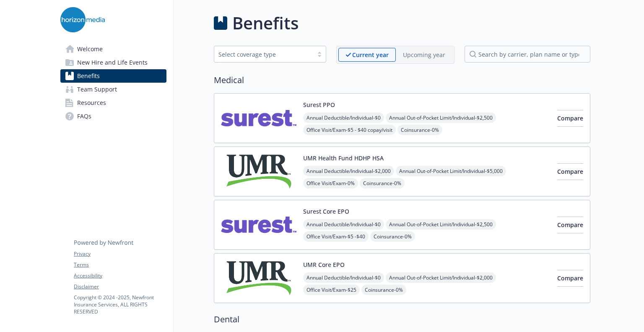 Image resolution: width=644 pixels, height=332 pixels. I want to click on a: Accessibility, so click(120, 276).